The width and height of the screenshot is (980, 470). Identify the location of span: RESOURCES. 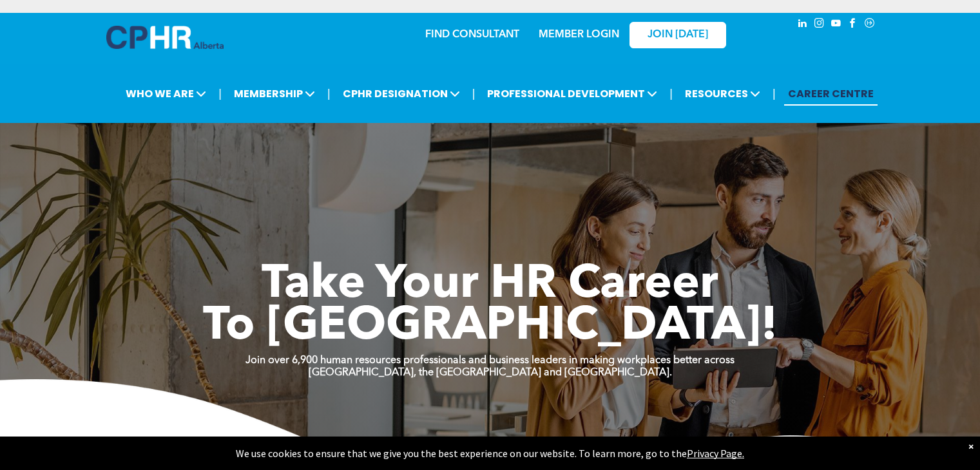
(722, 94).